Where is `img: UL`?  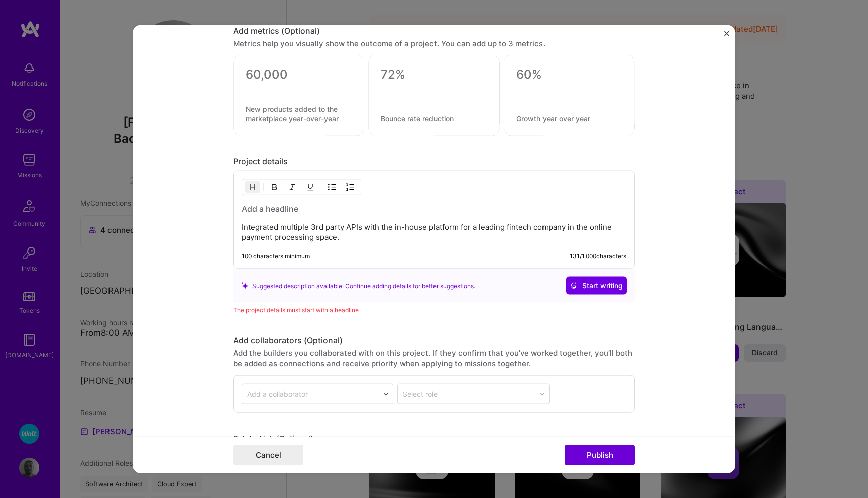 img: UL is located at coordinates (332, 187).